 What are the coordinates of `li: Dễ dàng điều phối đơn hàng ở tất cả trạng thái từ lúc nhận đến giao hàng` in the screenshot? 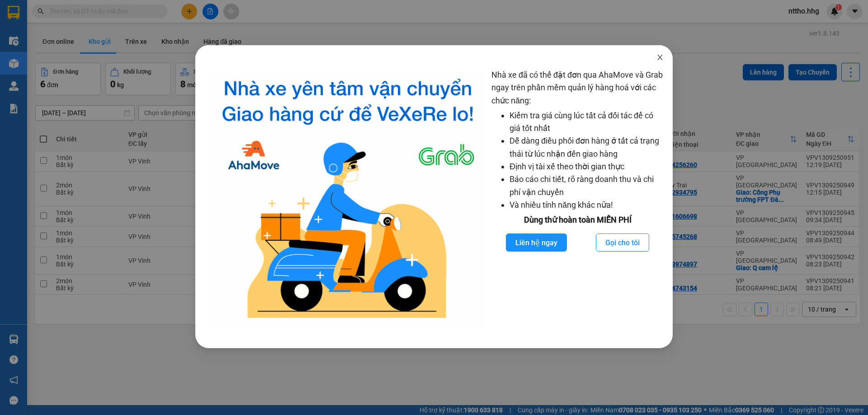 It's located at (586, 147).